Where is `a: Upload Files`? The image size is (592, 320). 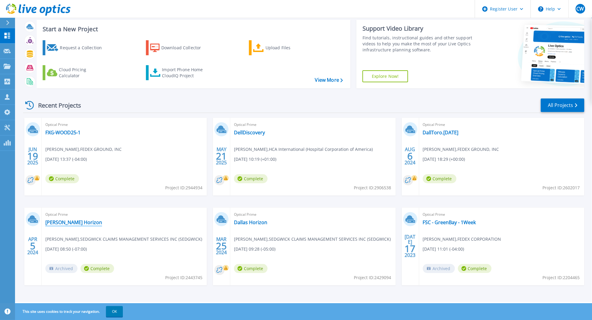
a: Upload Files is located at coordinates (282, 48).